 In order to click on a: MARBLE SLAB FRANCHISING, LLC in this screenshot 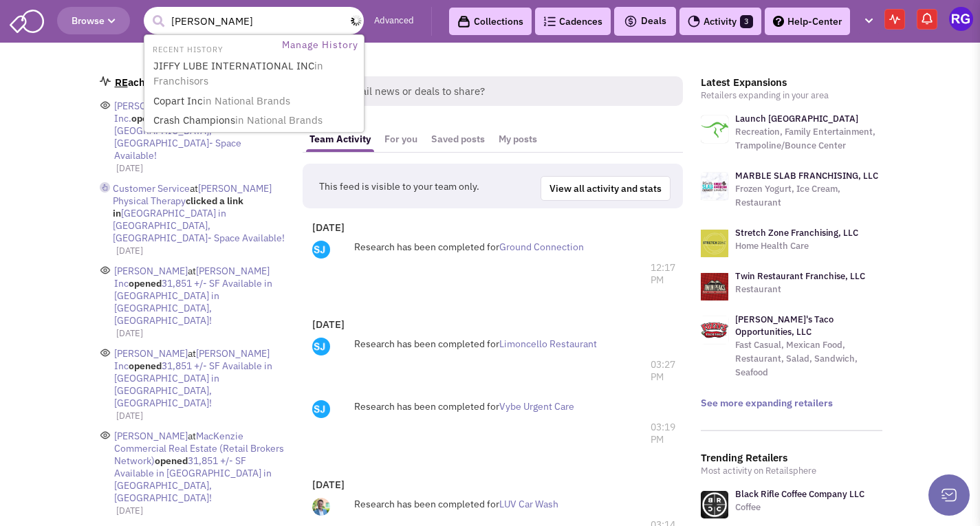, I will do `click(806, 175)`.